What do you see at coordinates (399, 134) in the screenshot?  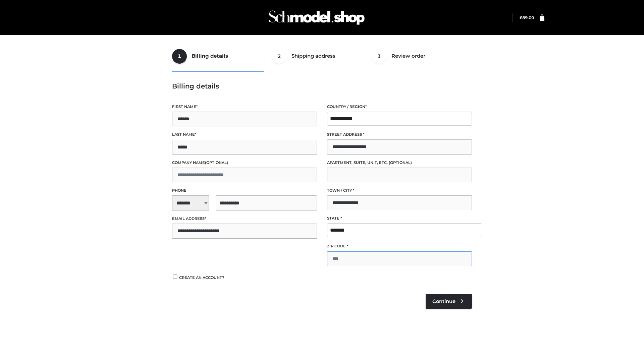 I see `label: Street address` at bounding box center [399, 134].